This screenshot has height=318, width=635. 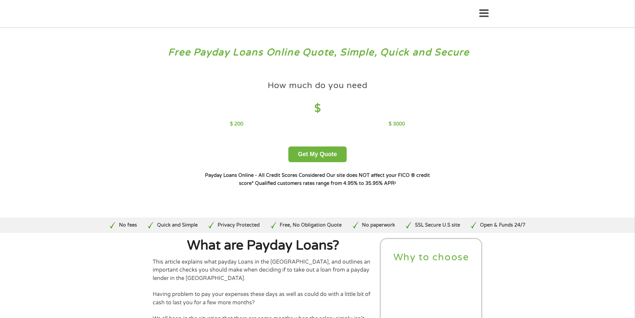 I want to click on h3: Free Payday Loans Online Quote, Simple, Quick and Secure, so click(x=318, y=52).